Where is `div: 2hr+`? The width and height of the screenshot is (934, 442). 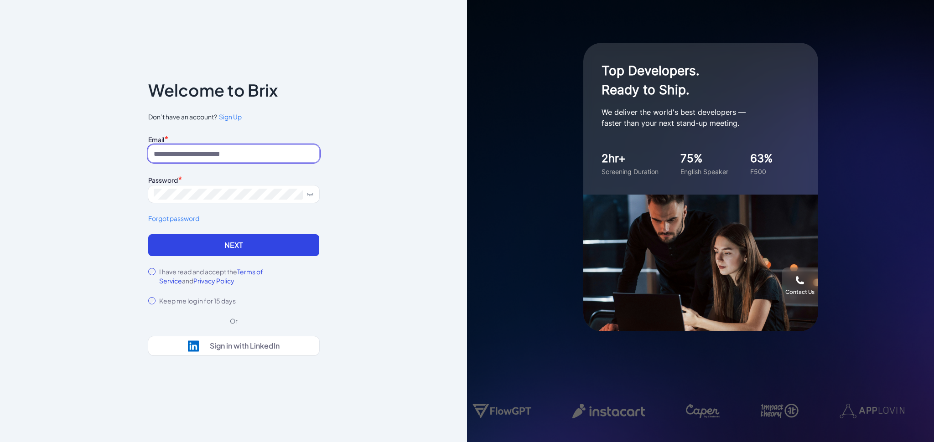 div: 2hr+ is located at coordinates (630, 159).